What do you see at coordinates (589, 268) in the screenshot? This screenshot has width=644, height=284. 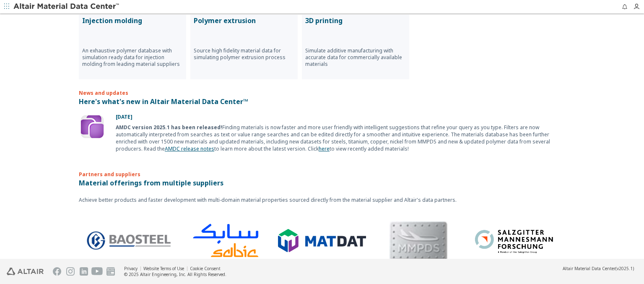 I see `span: Altair Material Data Center` at bounding box center [589, 268].